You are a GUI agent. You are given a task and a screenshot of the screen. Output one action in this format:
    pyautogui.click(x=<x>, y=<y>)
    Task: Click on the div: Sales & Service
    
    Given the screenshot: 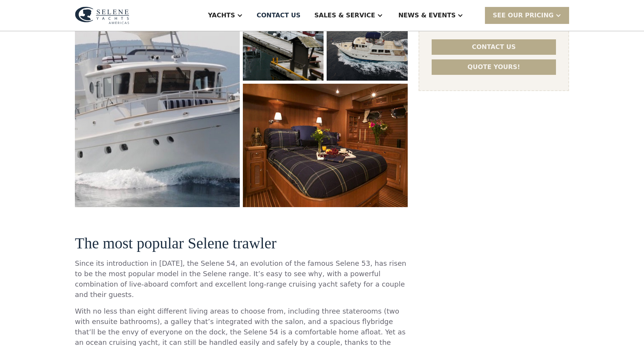 What is the action you would take?
    pyautogui.click(x=344, y=16)
    